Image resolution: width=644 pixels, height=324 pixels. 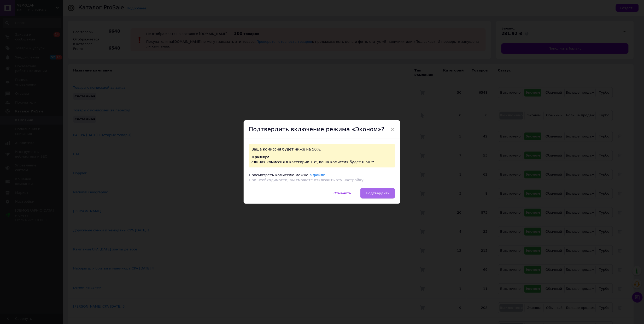 I want to click on span: единая комиссия в категории 1 ₴, ваша комиссия будет 0.50 ₴., so click(x=313, y=162).